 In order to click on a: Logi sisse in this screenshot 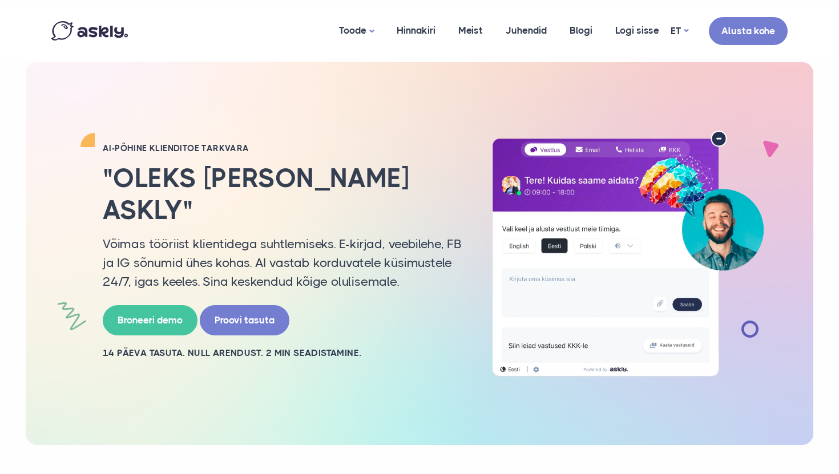, I will do `click(637, 30)`.